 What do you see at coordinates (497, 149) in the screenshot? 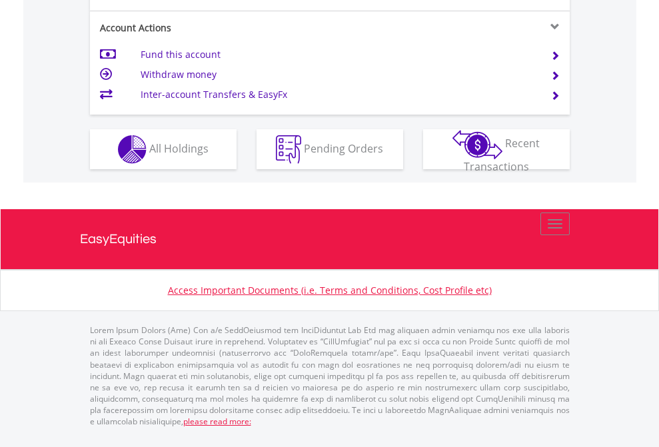
I see `button: Recent Transactions` at bounding box center [497, 149].